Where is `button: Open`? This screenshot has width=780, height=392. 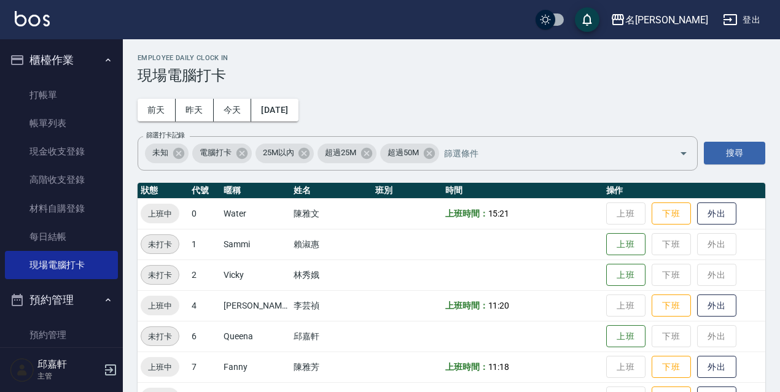 button: Open is located at coordinates (683, 154).